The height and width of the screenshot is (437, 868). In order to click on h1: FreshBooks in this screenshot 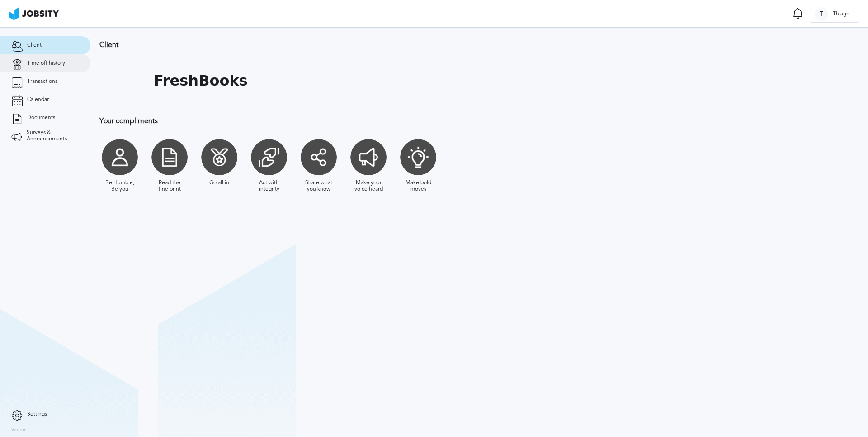, I will do `click(201, 81)`.